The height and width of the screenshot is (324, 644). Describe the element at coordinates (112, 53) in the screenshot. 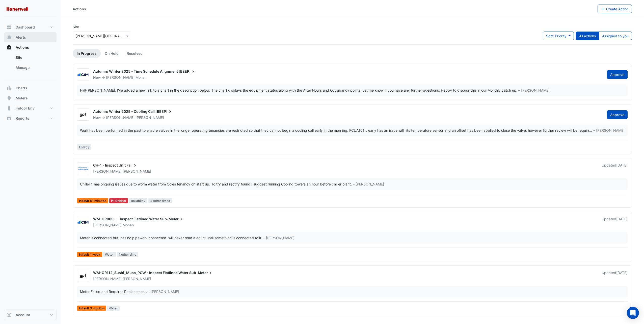

I see `a: On Hold` at that location.